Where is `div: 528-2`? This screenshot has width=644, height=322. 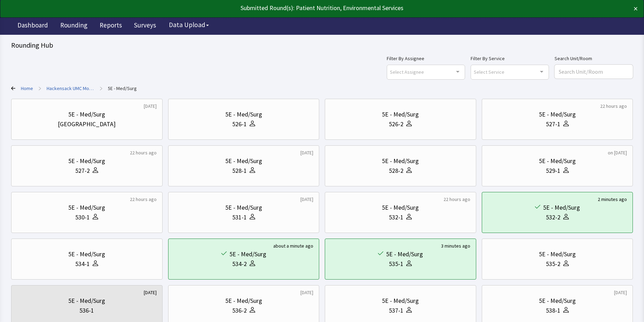
div: 528-2 is located at coordinates (396, 171).